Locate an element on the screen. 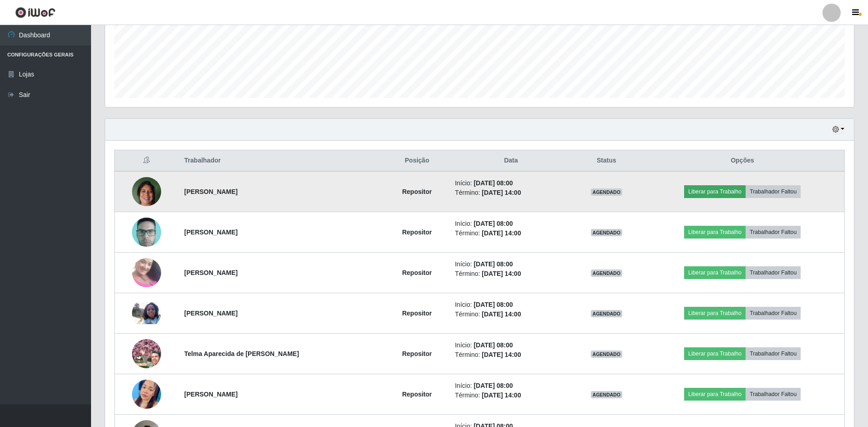 This screenshot has width=868, height=427. th: Status is located at coordinates (607, 161).